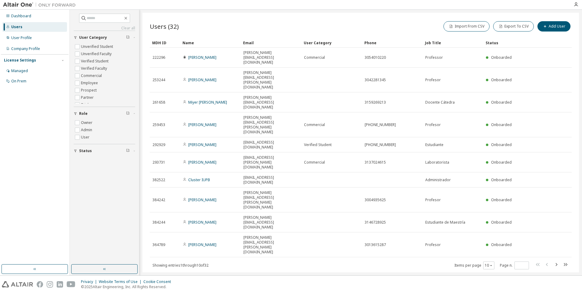 This screenshot has height=293, width=582. What do you see at coordinates (375, 58) in the screenshot?
I see `span: 3054010220` at bounding box center [375, 58].